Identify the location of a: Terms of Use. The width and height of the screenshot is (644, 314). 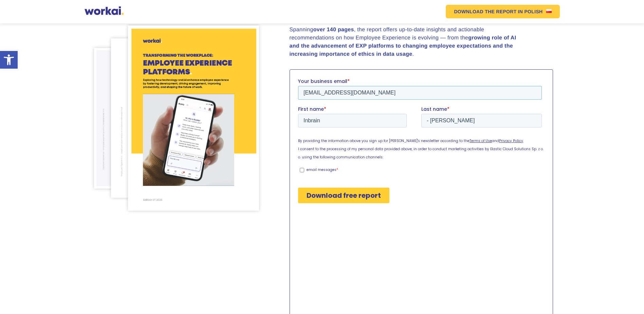
(183, 63).